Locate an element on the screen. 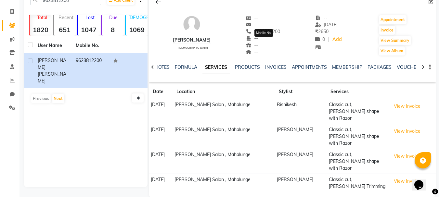 This screenshot has height=197, width=439. span: 9623812200 is located at coordinates (263, 31).